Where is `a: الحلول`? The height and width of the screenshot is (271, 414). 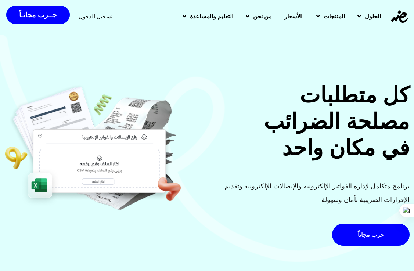 a: الحلول is located at coordinates (368, 16).